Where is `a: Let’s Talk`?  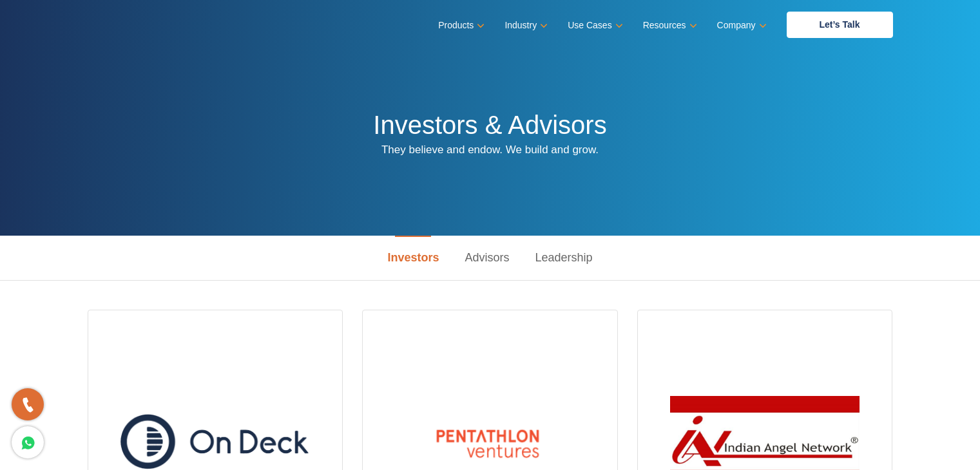 a: Let’s Talk is located at coordinates (839, 24).